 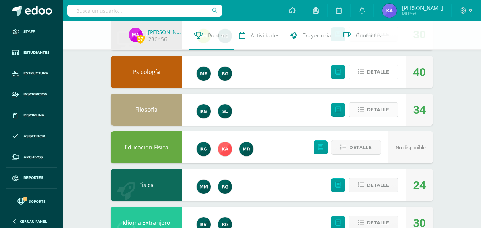 I want to click on span: Mi Perfil, so click(x=422, y=14).